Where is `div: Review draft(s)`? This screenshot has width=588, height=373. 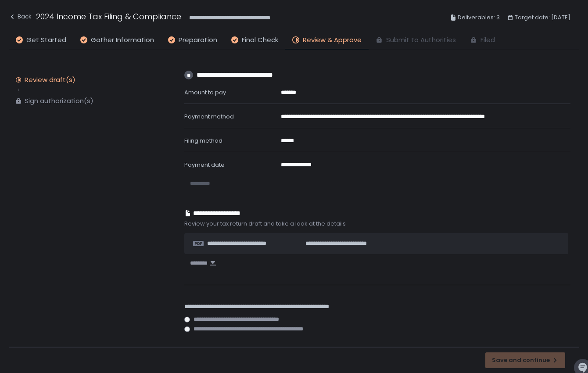 div: Review draft(s) is located at coordinates (50, 80).